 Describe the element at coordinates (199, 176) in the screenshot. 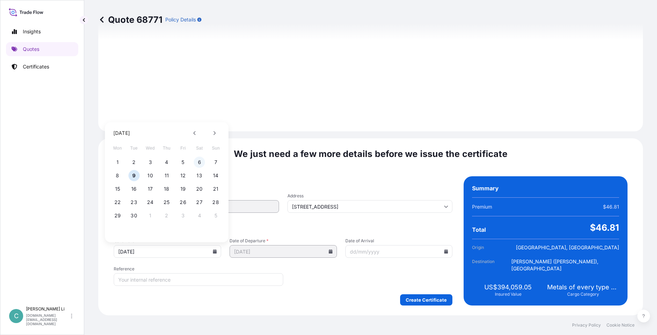

I see `button: 13` at that location.